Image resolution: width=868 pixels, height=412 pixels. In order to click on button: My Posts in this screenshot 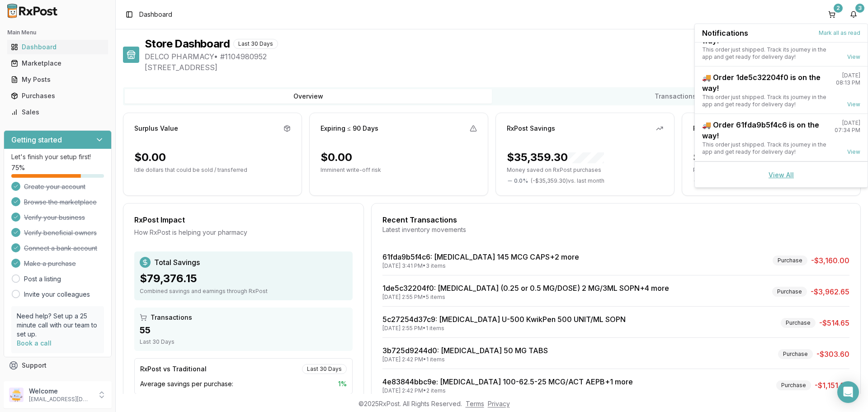, I will do `click(57, 80)`.